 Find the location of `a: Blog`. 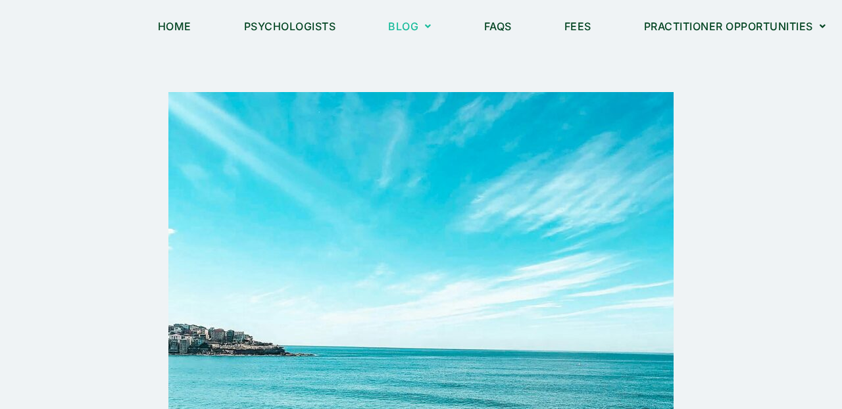

a: Blog is located at coordinates (410, 26).